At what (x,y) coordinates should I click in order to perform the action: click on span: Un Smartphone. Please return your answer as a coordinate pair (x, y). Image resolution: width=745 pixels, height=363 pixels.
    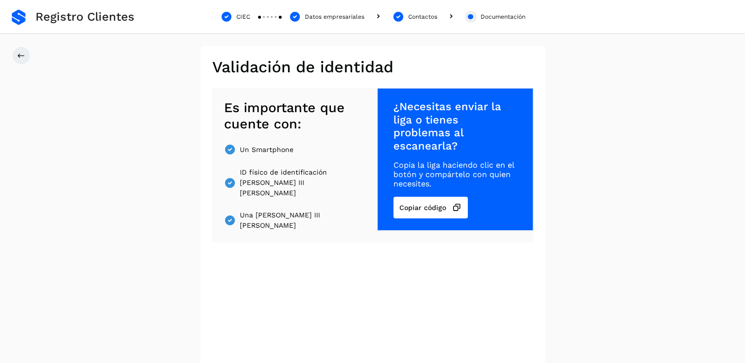
    Looking at the image, I should click on (266, 150).